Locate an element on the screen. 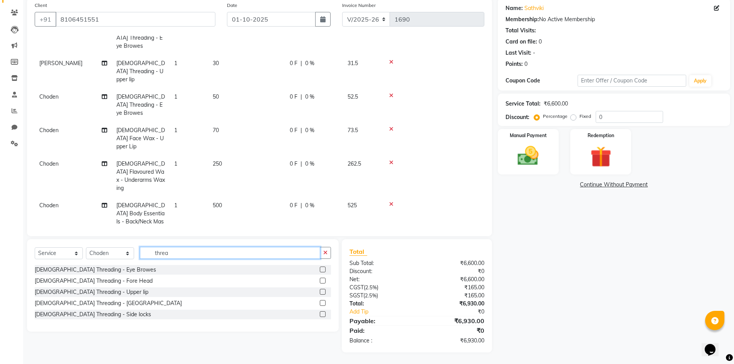  label: Client is located at coordinates (41, 5).